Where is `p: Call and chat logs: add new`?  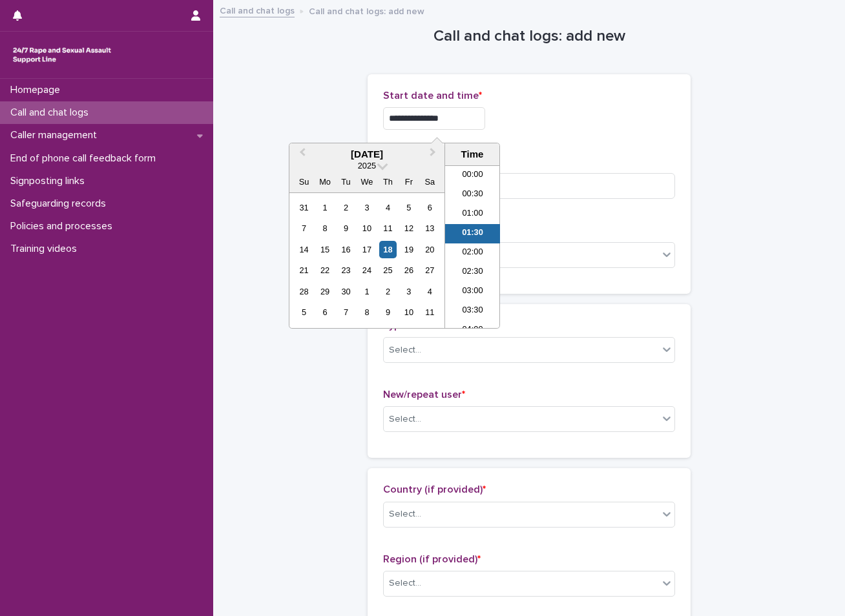
p: Call and chat logs: add new is located at coordinates (366, 10).